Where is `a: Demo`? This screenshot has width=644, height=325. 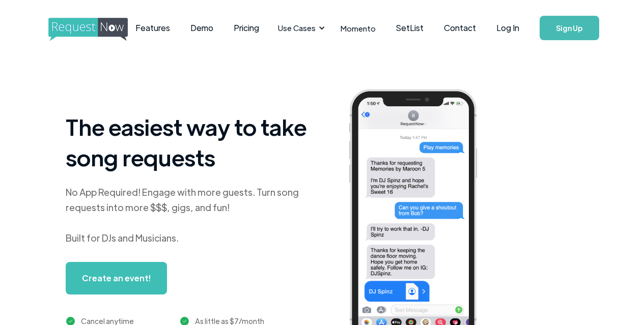
a: Demo is located at coordinates (201, 28).